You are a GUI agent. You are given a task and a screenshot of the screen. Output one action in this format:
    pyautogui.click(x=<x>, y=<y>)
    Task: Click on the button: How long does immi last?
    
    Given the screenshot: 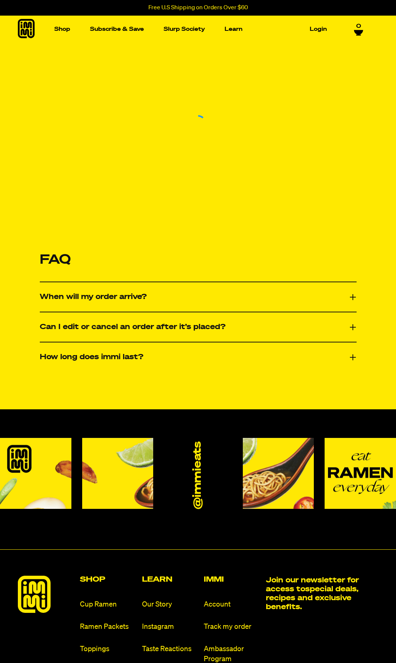 What is the action you would take?
    pyautogui.click(x=198, y=357)
    